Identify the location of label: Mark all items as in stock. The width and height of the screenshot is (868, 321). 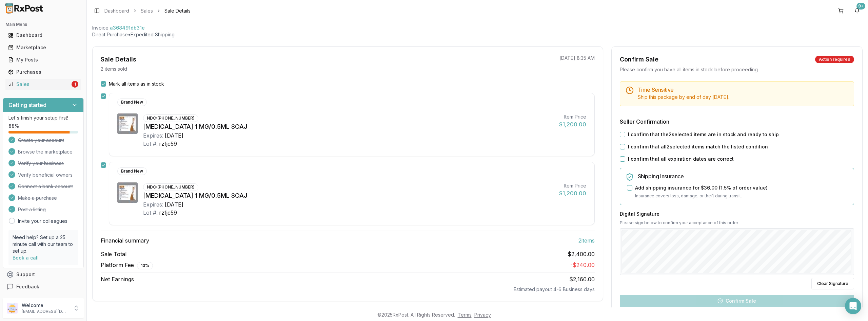
(136, 84).